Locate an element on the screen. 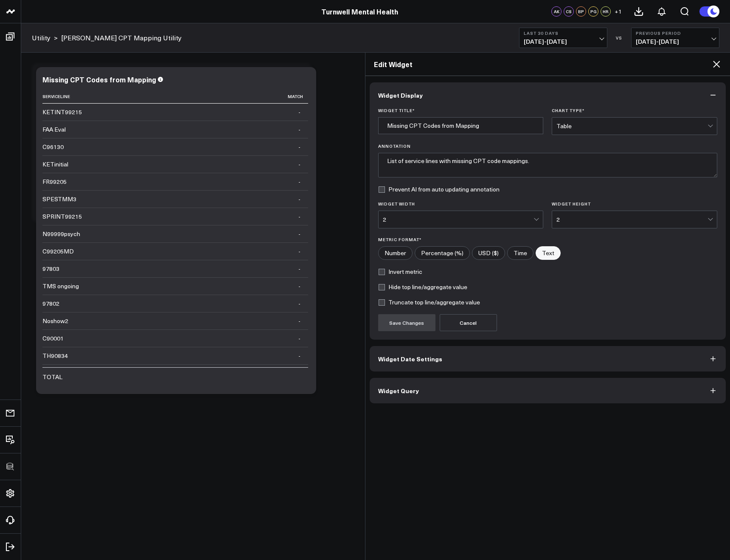 The image size is (730, 560). h2: Edit Widget is located at coordinates (543, 64).